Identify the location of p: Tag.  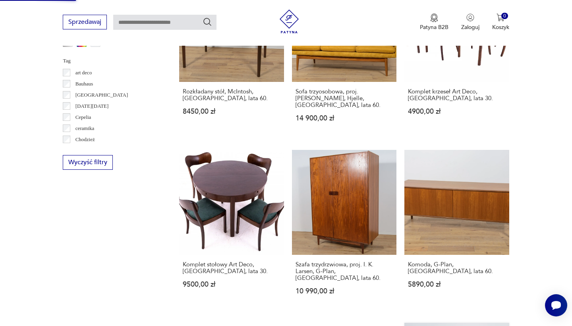
(111, 61).